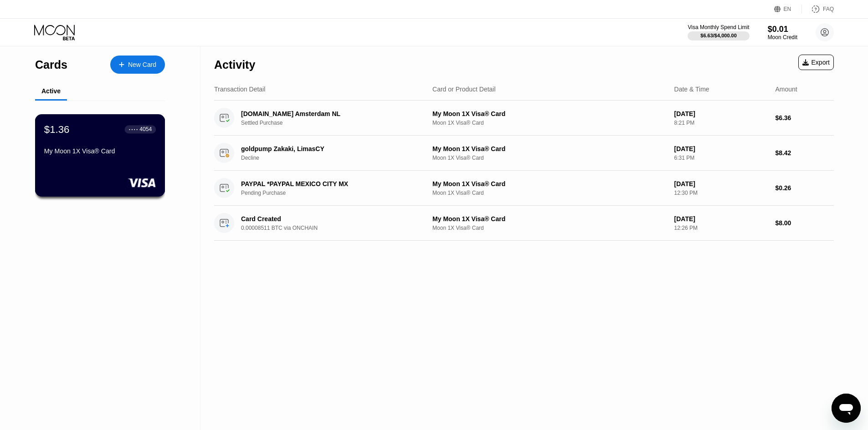  Describe the element at coordinates (804, 118) in the screenshot. I see `div: $6.36` at that location.